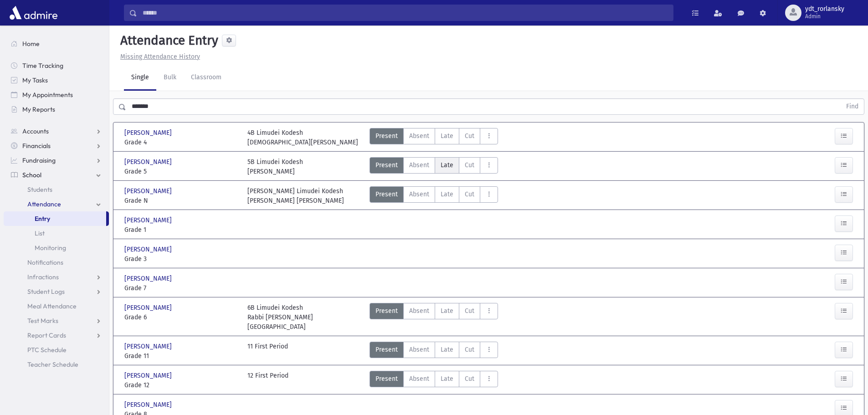 The image size is (868, 415). I want to click on a: Report Cards, so click(56, 335).